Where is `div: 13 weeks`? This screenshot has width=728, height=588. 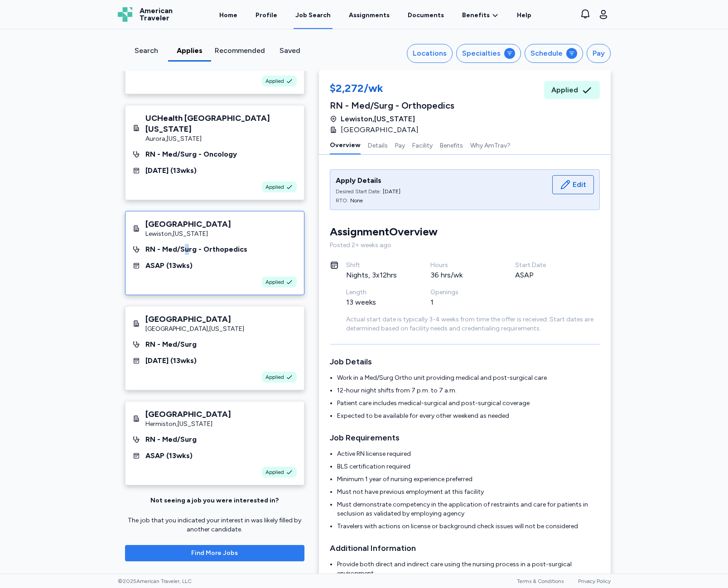
div: 13 weeks is located at coordinates (378, 302).